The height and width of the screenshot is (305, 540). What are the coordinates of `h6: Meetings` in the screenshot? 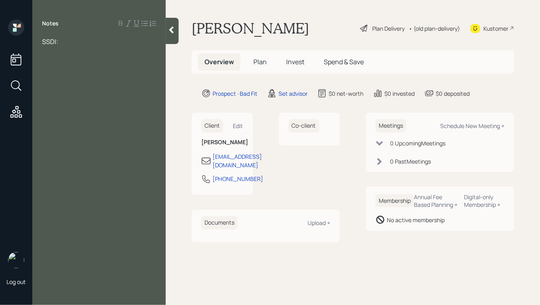 It's located at (391, 126).